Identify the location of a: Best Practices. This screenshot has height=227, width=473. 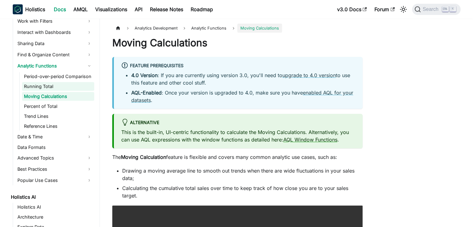
(55, 169).